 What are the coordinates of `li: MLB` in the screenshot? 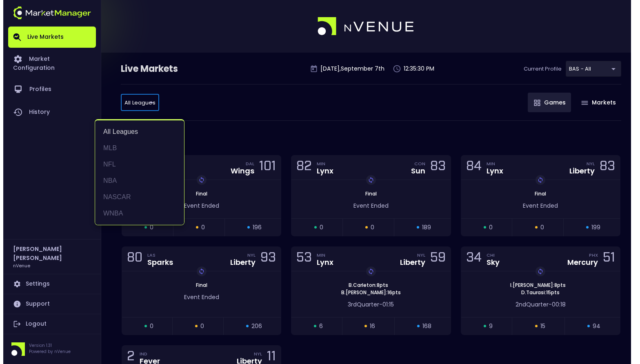 It's located at (136, 148).